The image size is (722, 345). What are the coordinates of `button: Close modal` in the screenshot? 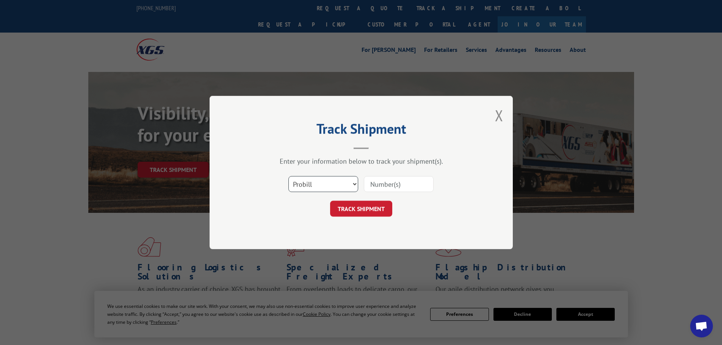 It's located at (499, 115).